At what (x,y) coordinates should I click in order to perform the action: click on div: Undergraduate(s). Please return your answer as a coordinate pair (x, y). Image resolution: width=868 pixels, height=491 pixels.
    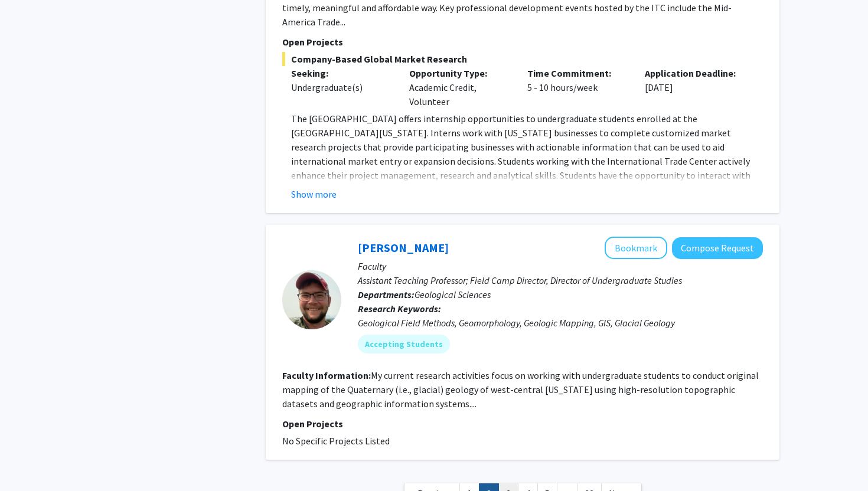
    Looking at the image, I should click on (341, 88).